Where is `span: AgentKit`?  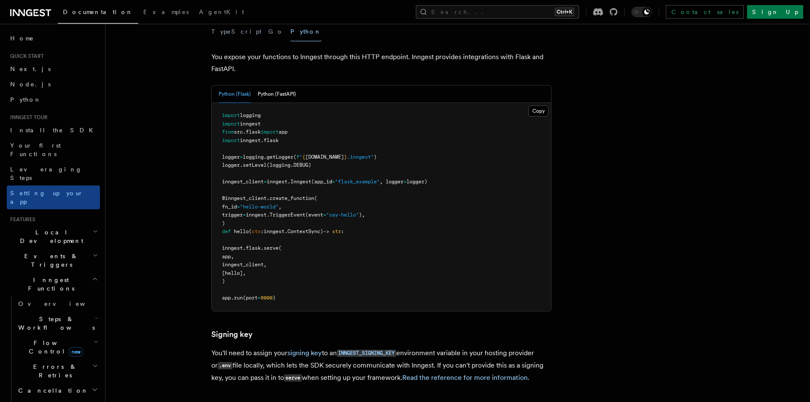 span: AgentKit is located at coordinates (221, 12).